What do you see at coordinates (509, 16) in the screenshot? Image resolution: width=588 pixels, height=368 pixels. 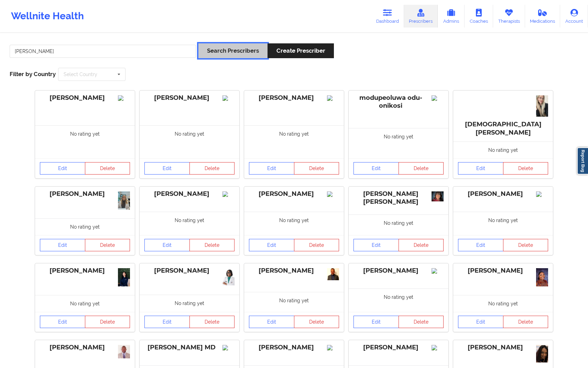 I see `a: Therapists` at bounding box center [509, 16].